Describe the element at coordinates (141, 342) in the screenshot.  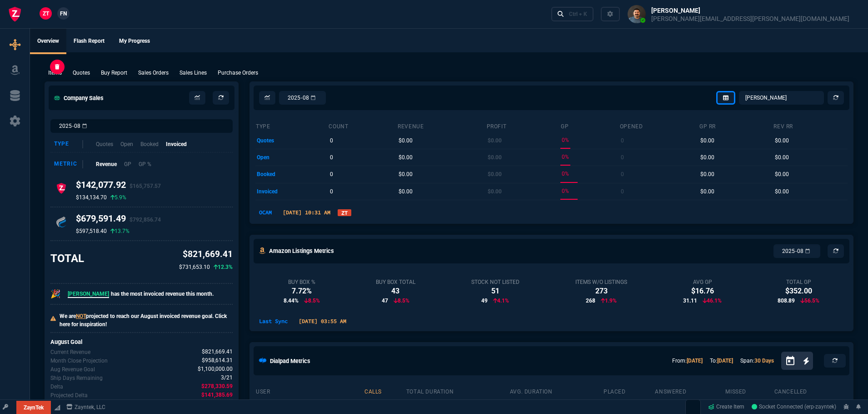
I see `h6: August Goal` at that location.